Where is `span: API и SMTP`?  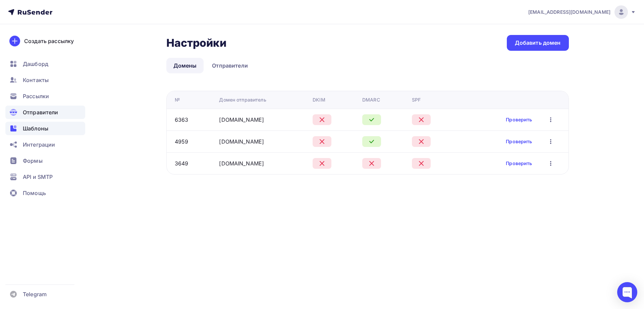
span: API и SMTP is located at coordinates (38, 177).